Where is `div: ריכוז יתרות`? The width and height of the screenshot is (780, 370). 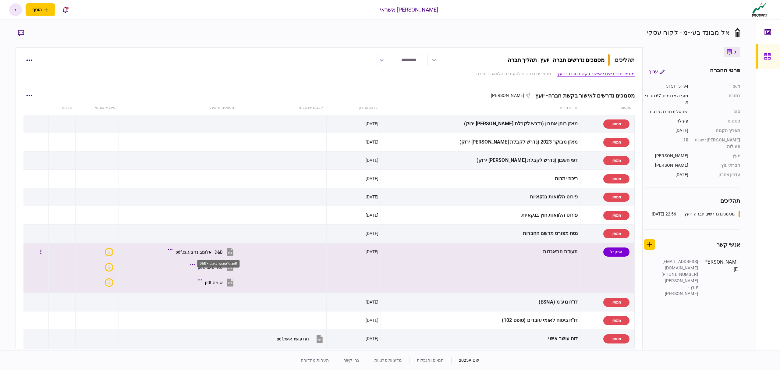
div: ריכוז יתרות is located at coordinates (481, 179).